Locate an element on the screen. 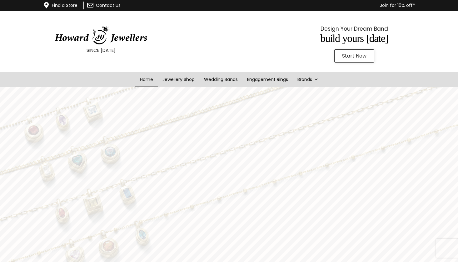 The image size is (458, 262). a: Wedding Bands is located at coordinates (221, 79).